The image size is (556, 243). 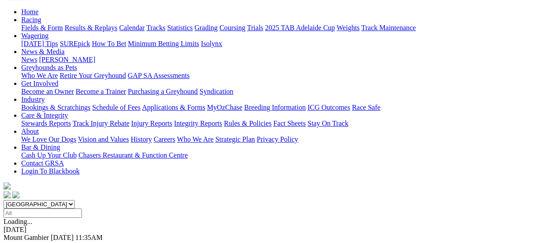 I want to click on a: Integrity Reports, so click(x=198, y=123).